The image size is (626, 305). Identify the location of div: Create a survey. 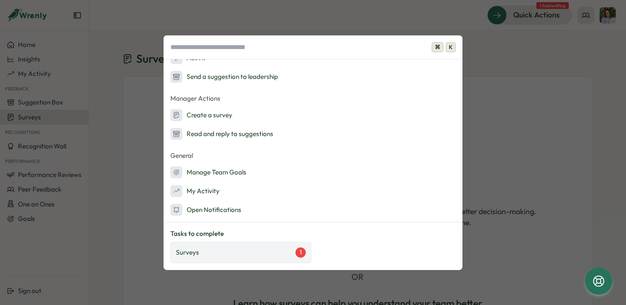
(201, 115).